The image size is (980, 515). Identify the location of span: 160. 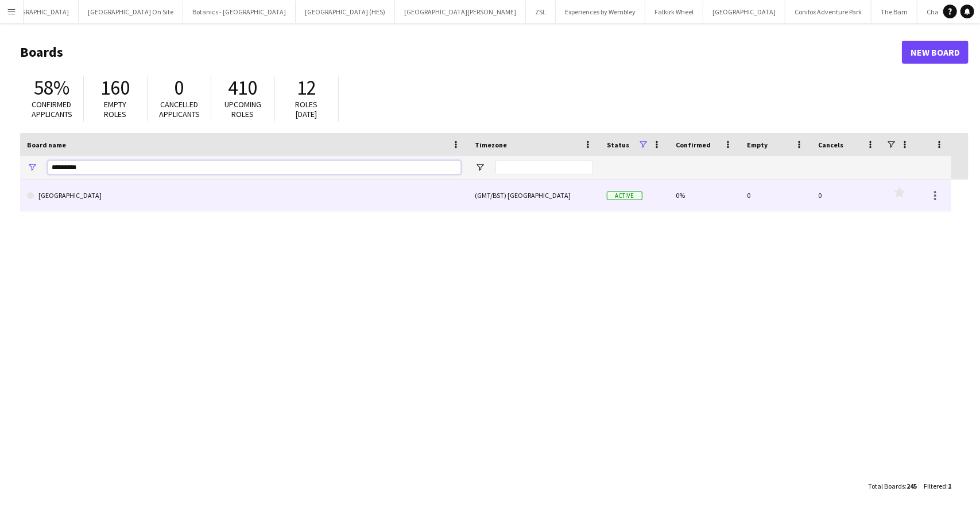
(115, 88).